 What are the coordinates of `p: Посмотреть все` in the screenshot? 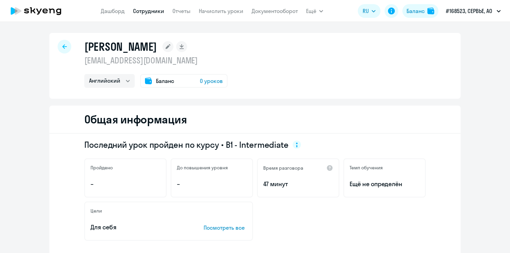 It's located at (225, 227).